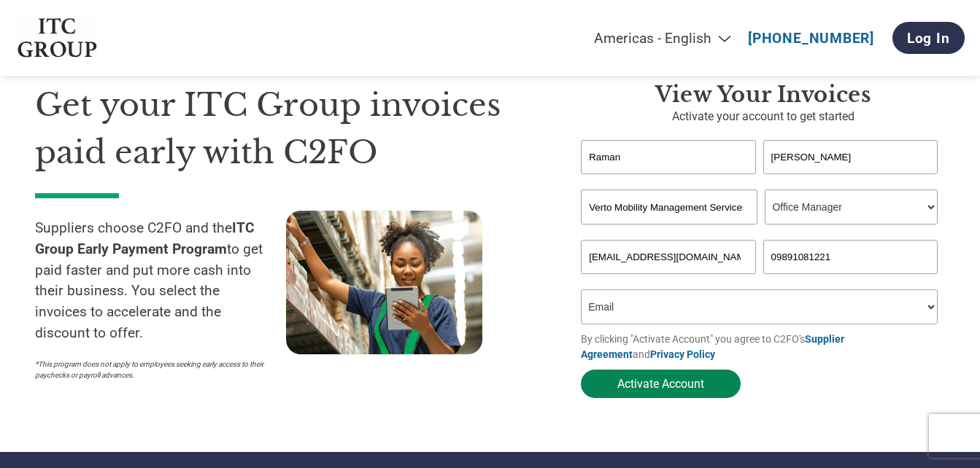 This screenshot has width=980, height=468. What do you see at coordinates (669, 207) in the screenshot?
I see `input: Your company name*` at bounding box center [669, 207].